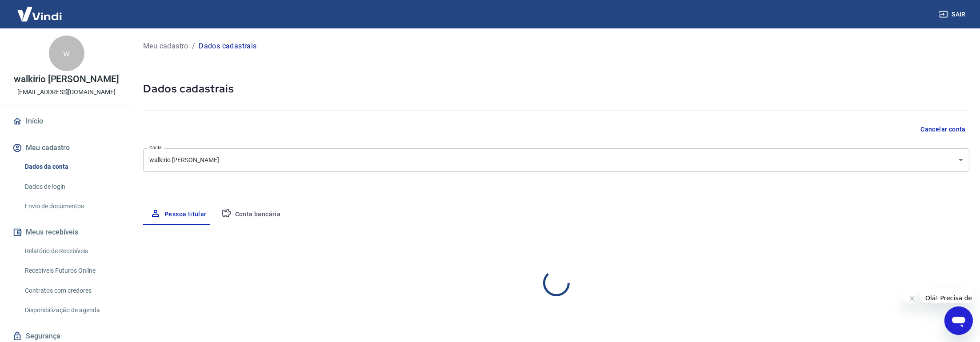 This screenshot has width=980, height=342. I want to click on button: Meu cadastro, so click(66, 148).